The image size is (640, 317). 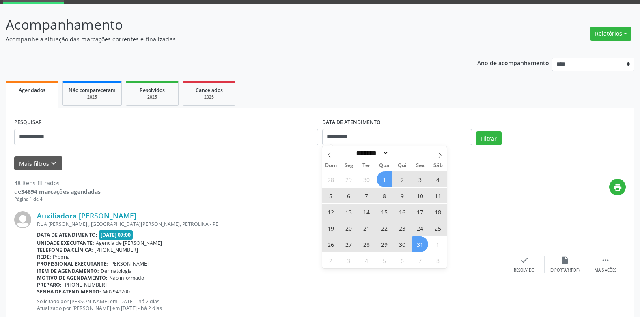 I want to click on span: Outubro 2, 2025, so click(x=402, y=179).